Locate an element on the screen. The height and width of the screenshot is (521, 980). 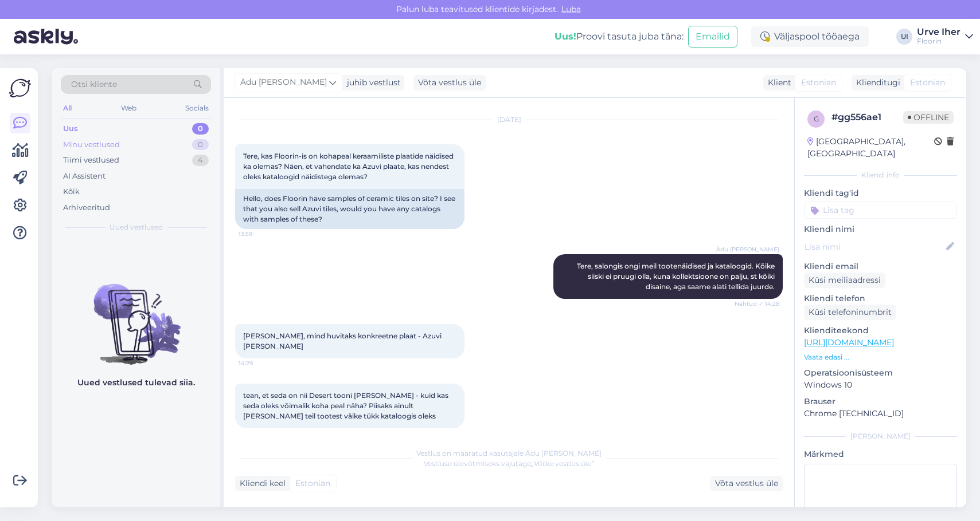
div: Hello, does Floorin have samples of ceramic tiles on site? I see that you also sell Azuvi tiles, ... is located at coordinates (350, 209).